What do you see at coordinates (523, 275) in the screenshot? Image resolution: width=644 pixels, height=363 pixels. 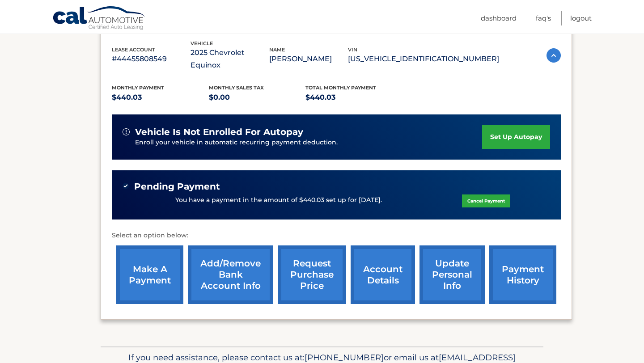 I see `a: payment history` at bounding box center [523, 275].